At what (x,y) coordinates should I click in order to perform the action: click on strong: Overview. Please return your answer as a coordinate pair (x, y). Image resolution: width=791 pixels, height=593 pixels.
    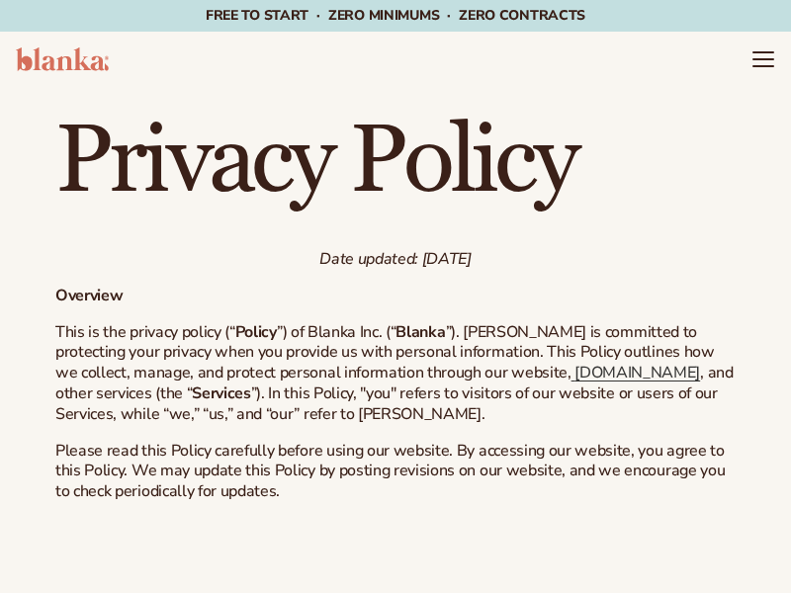
    Looking at the image, I should click on (89, 296).